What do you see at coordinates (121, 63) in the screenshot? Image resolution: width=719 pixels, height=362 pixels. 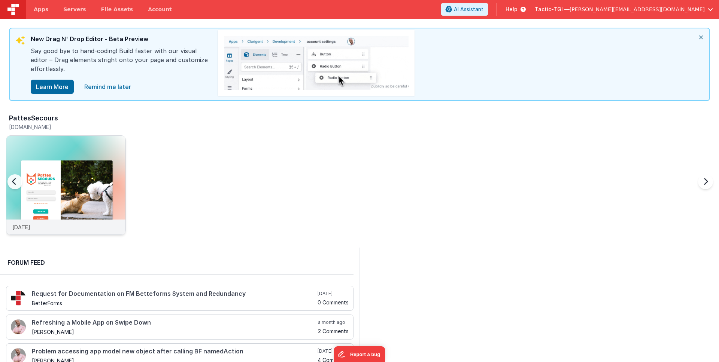 I see `div: Say good bye to hand-coding! Build faster with our visual editor – Drag elements stright onto you...` at bounding box center [121, 63].